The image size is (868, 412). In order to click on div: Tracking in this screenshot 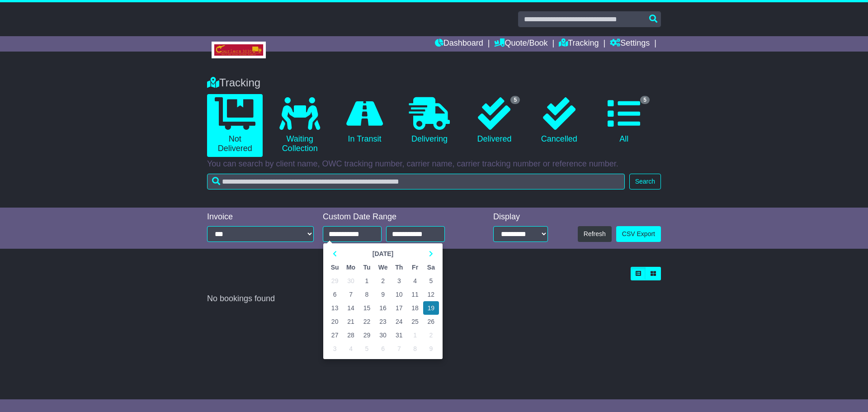, I will do `click(434, 83)`.